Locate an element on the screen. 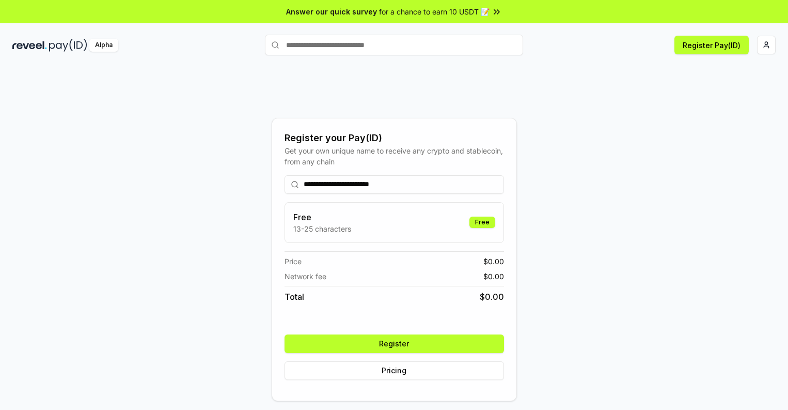  span: Network fee is located at coordinates (305, 276).